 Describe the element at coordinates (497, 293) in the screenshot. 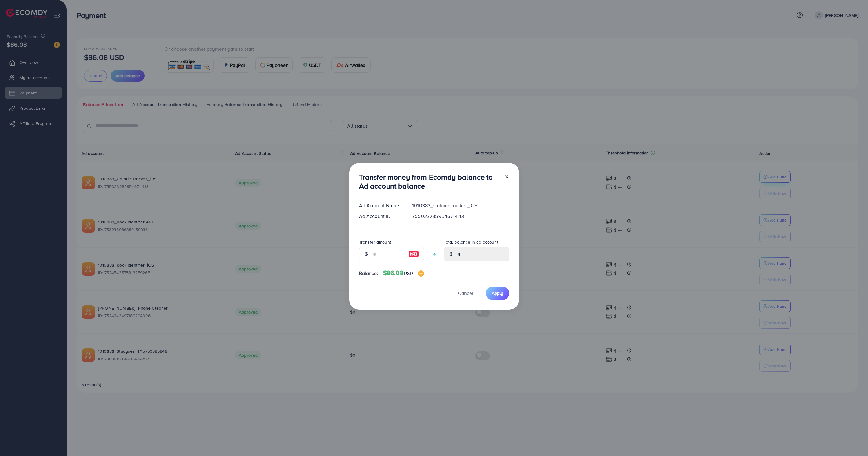

I see `button: Apply` at that location.